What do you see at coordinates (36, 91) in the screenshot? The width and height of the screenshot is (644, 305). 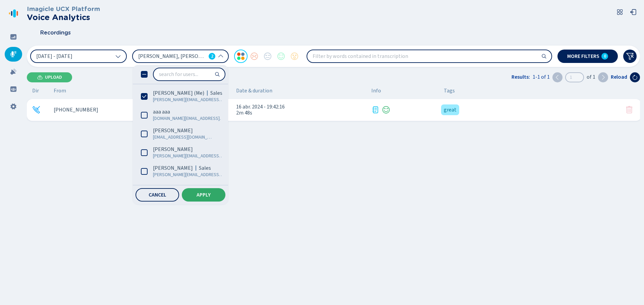 I see `span: Dir` at bounding box center [36, 91].